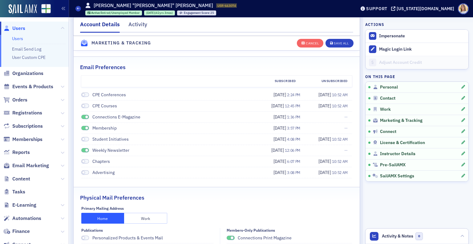 This screenshot has height=244, width=473. I want to click on div: Magic Login Link, so click(423, 49).